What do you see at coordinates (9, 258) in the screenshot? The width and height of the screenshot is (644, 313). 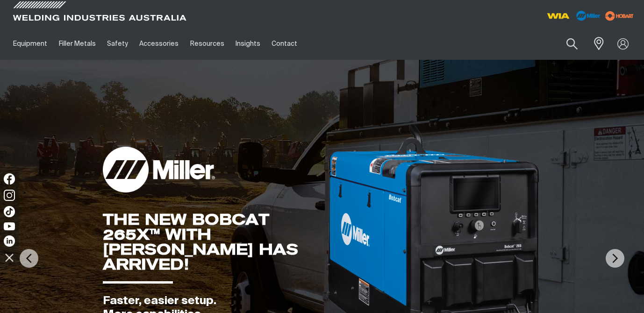 I see `img: hide socials` at bounding box center [9, 258].